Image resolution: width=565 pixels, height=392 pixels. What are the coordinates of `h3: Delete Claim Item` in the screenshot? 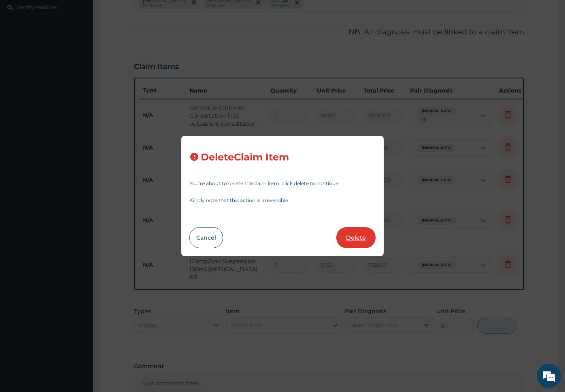 It's located at (245, 157).